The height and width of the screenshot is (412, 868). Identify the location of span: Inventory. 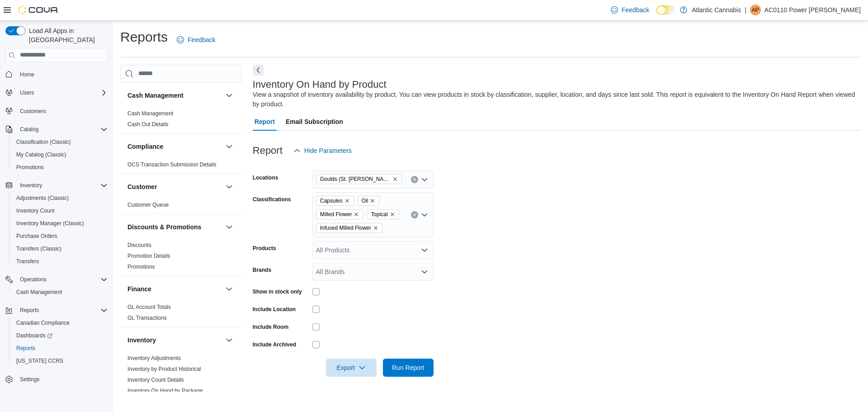
(62, 185).